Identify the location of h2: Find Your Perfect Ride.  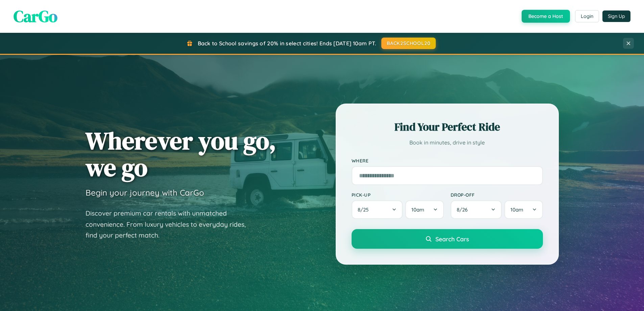
(447, 127).